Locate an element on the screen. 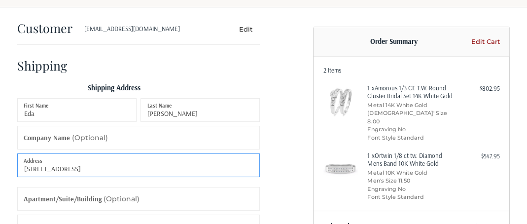 The width and height of the screenshot is (527, 224). label: Address is located at coordinates (33, 161).